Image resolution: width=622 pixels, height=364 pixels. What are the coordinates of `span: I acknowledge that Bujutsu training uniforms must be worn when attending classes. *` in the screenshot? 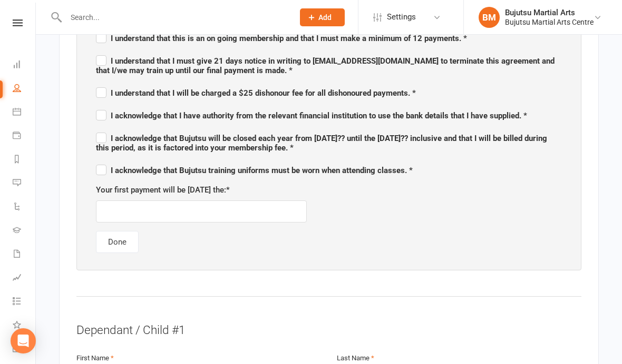 It's located at (254, 170).